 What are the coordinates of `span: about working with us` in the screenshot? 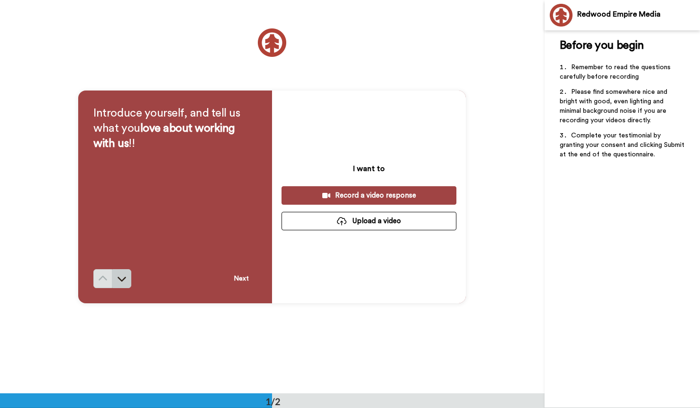 It's located at (165, 136).